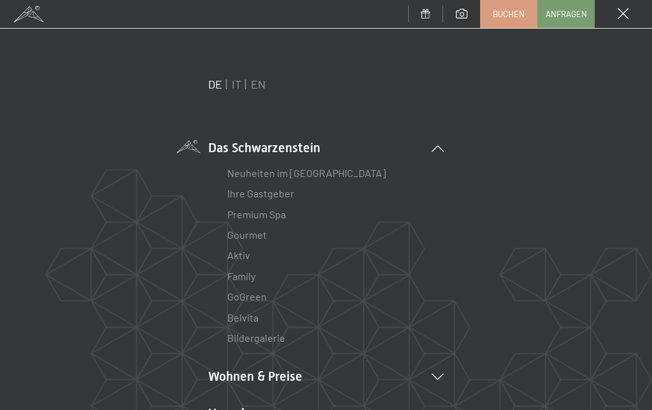 This screenshot has height=410, width=652. Describe the element at coordinates (566, 14) in the screenshot. I see `span: Anfragen` at that location.